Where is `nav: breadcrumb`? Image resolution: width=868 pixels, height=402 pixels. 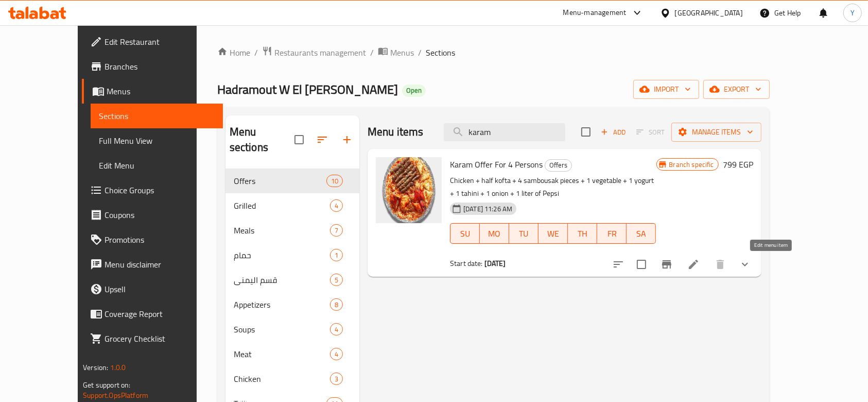
nav: breadcrumb is located at coordinates (493, 52).